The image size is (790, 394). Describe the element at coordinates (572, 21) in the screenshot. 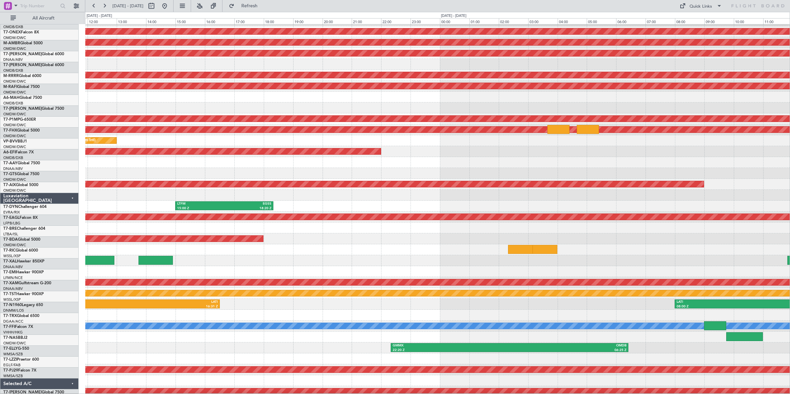

I see `div: 04:00` at that location.